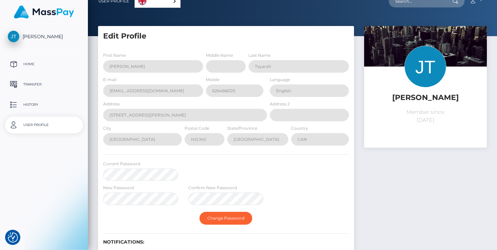  I want to click on label: Confirm New Password, so click(213, 188).